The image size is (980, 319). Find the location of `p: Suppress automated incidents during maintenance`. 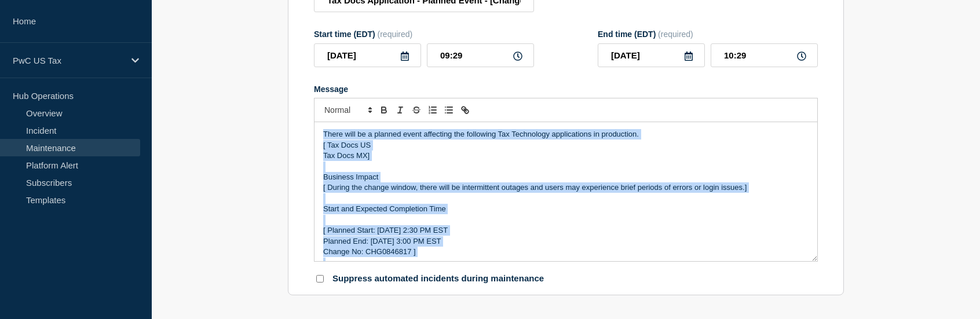

p: Suppress automated incidents during maintenance is located at coordinates (438, 278).